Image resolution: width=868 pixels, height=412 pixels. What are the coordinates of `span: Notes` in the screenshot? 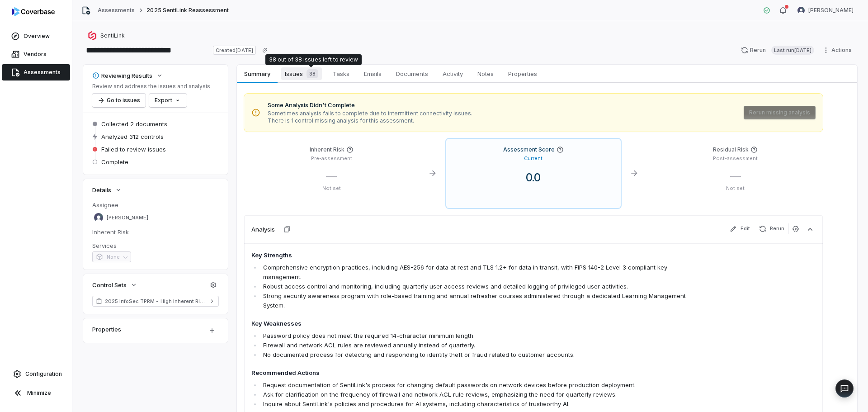 It's located at (485, 74).